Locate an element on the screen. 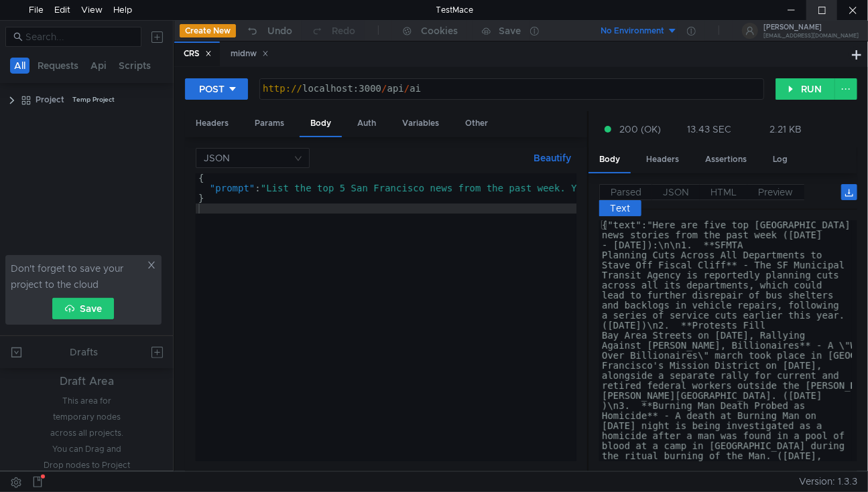  div: midnw is located at coordinates (250, 54).